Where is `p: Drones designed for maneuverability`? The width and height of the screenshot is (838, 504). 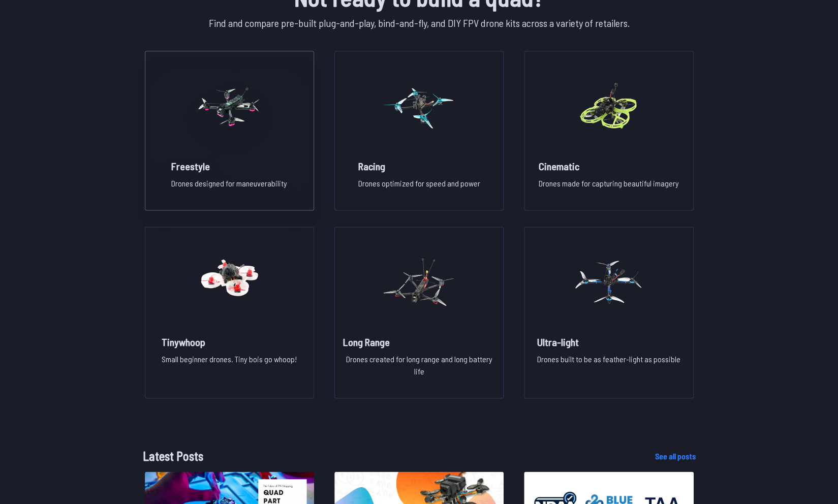 p: Drones designed for maneuverability is located at coordinates (229, 187).